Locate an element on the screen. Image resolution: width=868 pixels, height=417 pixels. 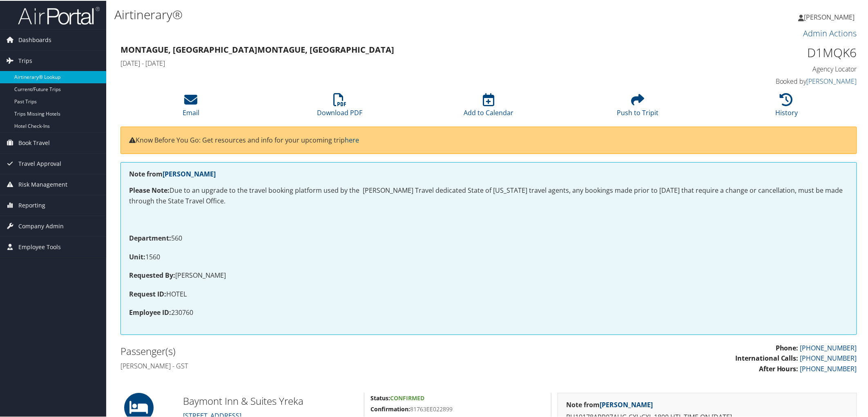
span: Confirmed is located at coordinates (407, 397).